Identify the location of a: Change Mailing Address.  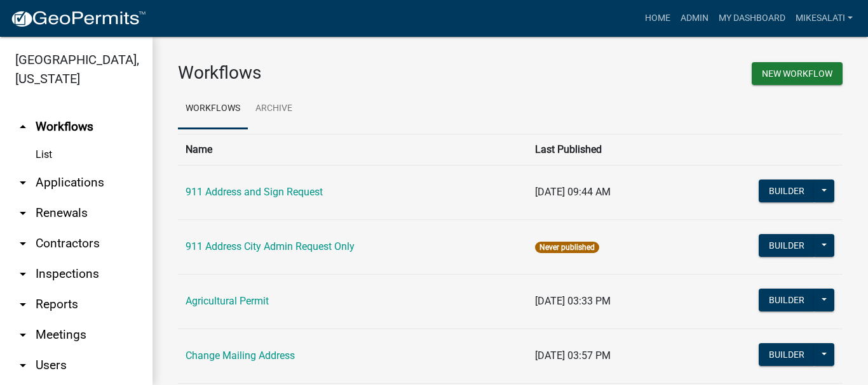
(240, 355).